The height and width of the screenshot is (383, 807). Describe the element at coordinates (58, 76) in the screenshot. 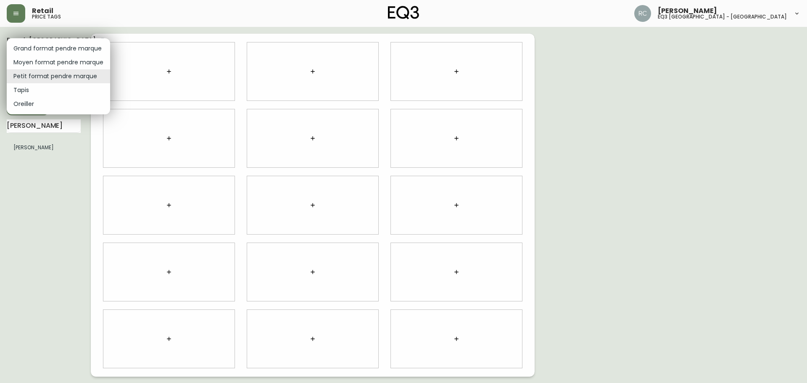

I see `li: Petit format pendre marque` at that location.